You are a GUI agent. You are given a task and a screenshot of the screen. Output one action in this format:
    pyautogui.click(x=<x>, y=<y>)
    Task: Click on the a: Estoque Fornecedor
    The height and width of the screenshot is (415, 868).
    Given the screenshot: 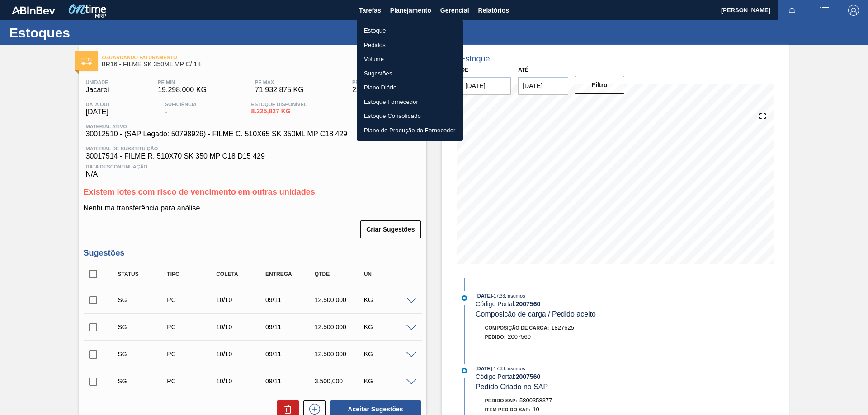 What is the action you would take?
    pyautogui.click(x=410, y=102)
    